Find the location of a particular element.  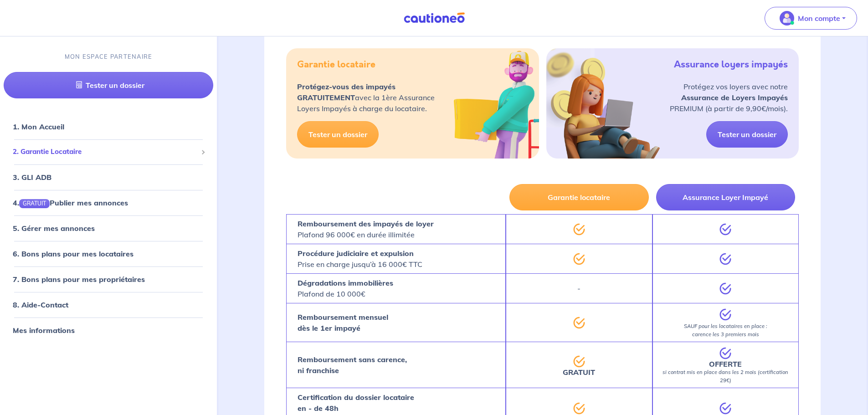

div: 1. Mon Accueil is located at coordinates (109, 127).